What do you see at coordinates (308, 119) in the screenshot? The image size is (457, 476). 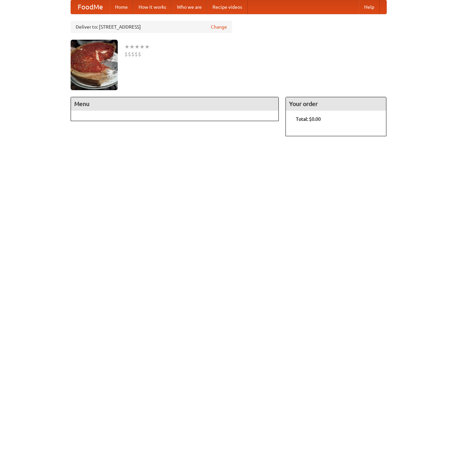 I see `b: Total: $0.00` at bounding box center [308, 119].